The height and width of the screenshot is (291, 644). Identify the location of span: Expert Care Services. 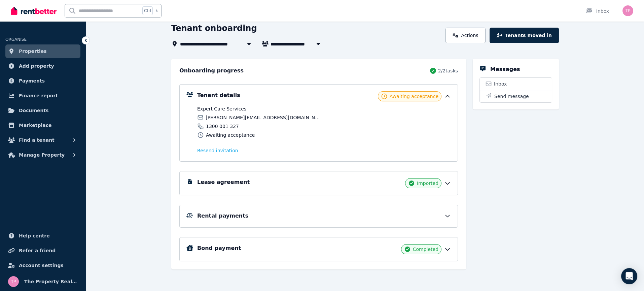
(260, 109).